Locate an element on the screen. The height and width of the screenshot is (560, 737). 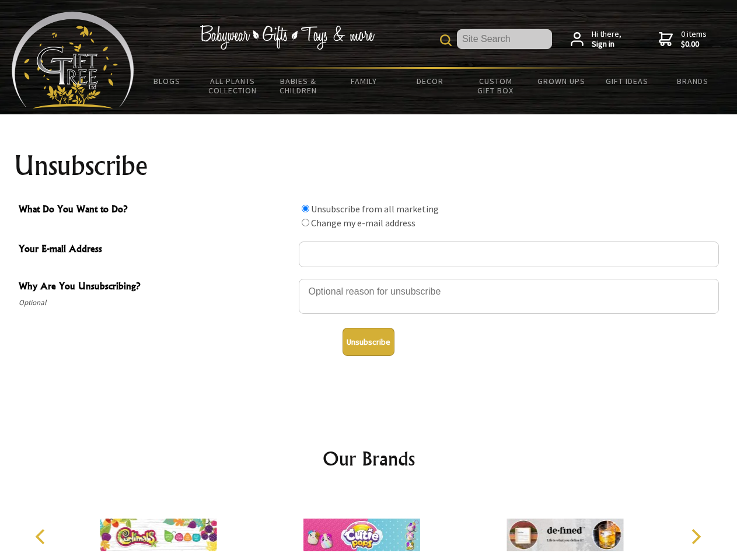
strong: Sign in is located at coordinates (606, 45).